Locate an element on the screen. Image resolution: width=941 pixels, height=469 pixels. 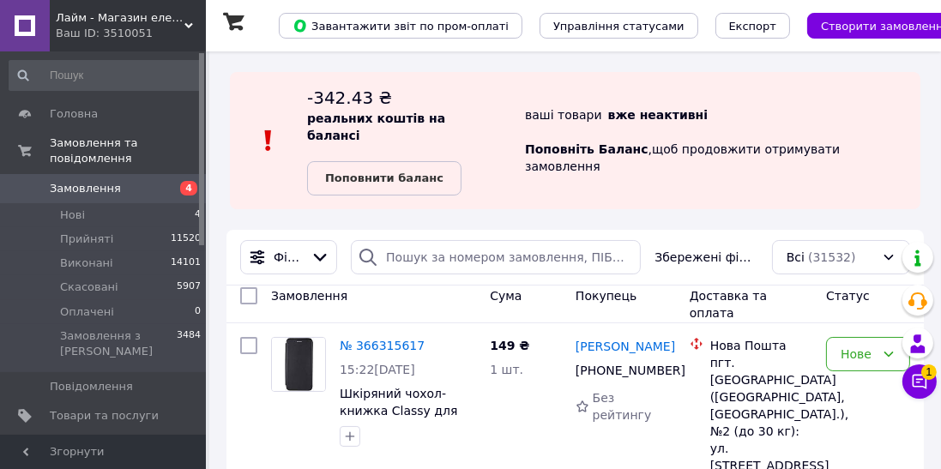
span: Cума is located at coordinates (505, 296).